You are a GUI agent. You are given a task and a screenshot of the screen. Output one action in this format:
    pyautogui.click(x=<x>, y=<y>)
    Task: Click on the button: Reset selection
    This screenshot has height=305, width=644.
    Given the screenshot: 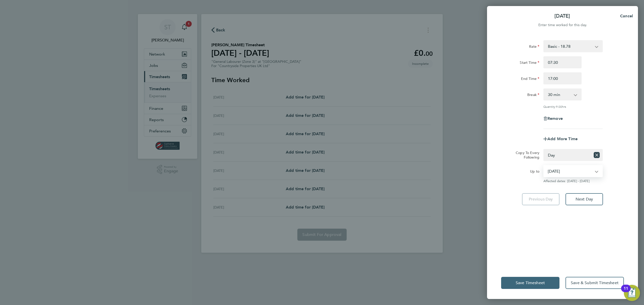 What is the action you would take?
    pyautogui.click(x=597, y=155)
    